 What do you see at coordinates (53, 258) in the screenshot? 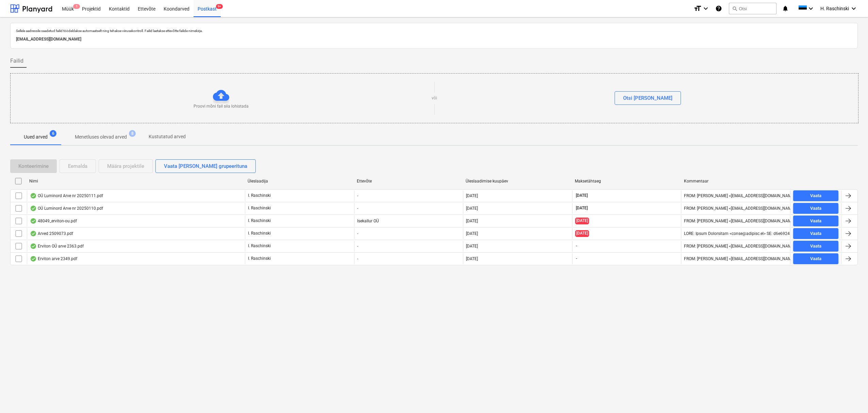
I see `div: Erviton arve 2349.pdf` at bounding box center [53, 258].